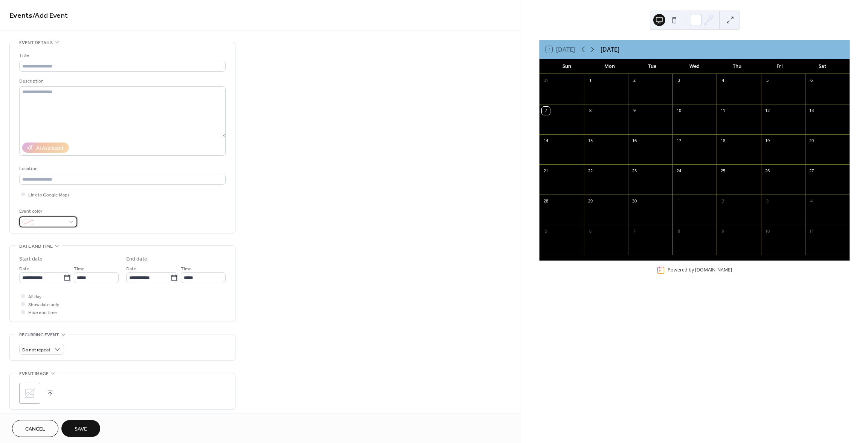  What do you see at coordinates (823, 66) in the screenshot?
I see `div: Sat` at bounding box center [823, 66].